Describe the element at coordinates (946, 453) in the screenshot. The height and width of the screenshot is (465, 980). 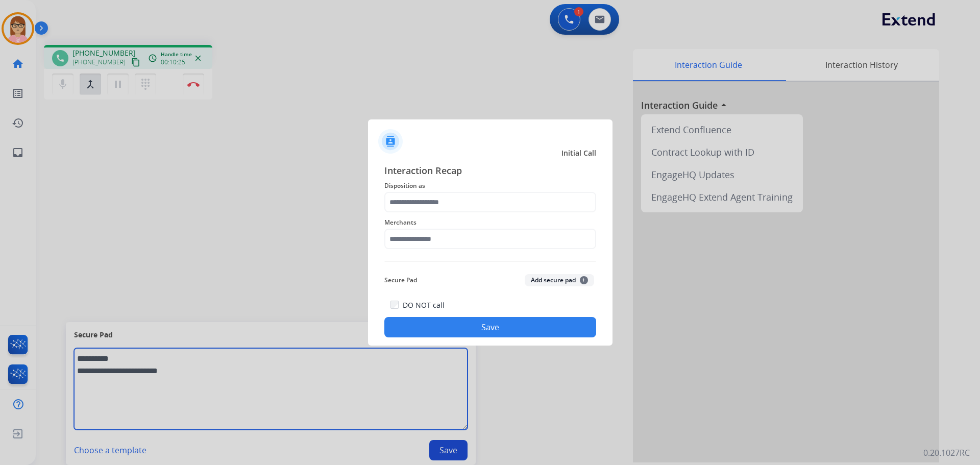
I see `p: 0.20.1027RC` at that location.